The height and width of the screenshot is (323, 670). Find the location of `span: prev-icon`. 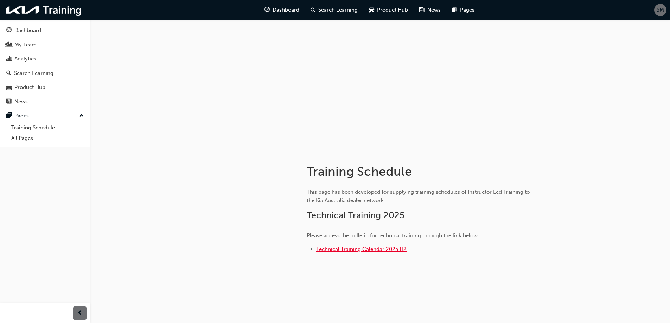

span: prev-icon is located at coordinates (80, 313).